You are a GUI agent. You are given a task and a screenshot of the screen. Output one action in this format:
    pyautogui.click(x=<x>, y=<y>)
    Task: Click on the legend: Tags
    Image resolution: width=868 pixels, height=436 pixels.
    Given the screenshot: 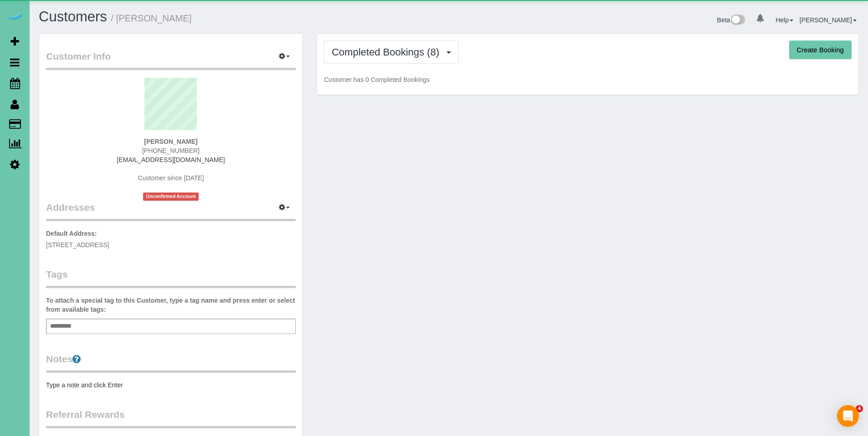 What is the action you would take?
    pyautogui.click(x=171, y=278)
    